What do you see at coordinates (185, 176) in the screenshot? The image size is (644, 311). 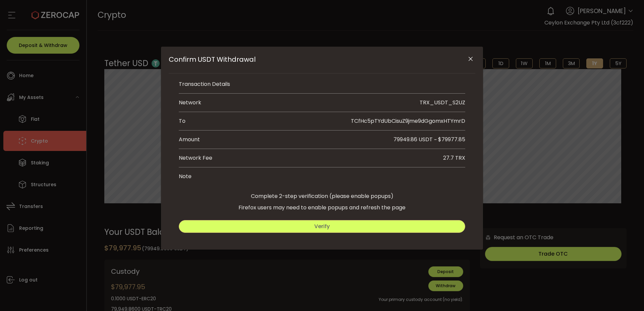 I see `div: Note` at bounding box center [185, 176].